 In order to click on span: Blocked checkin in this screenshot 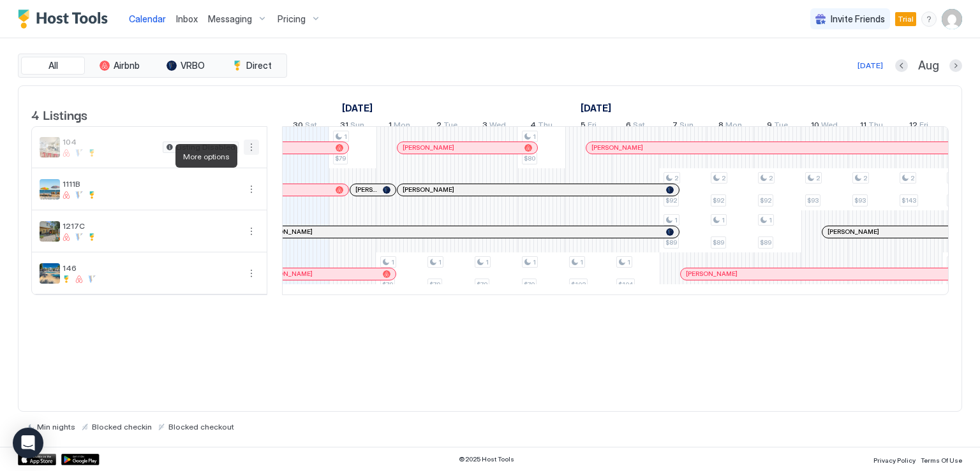, I will do `click(122, 426)`.